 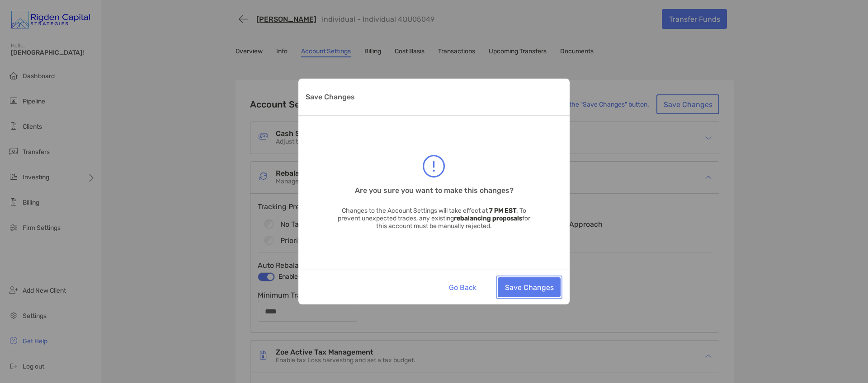 I want to click on div: Save Changes, so click(x=434, y=191).